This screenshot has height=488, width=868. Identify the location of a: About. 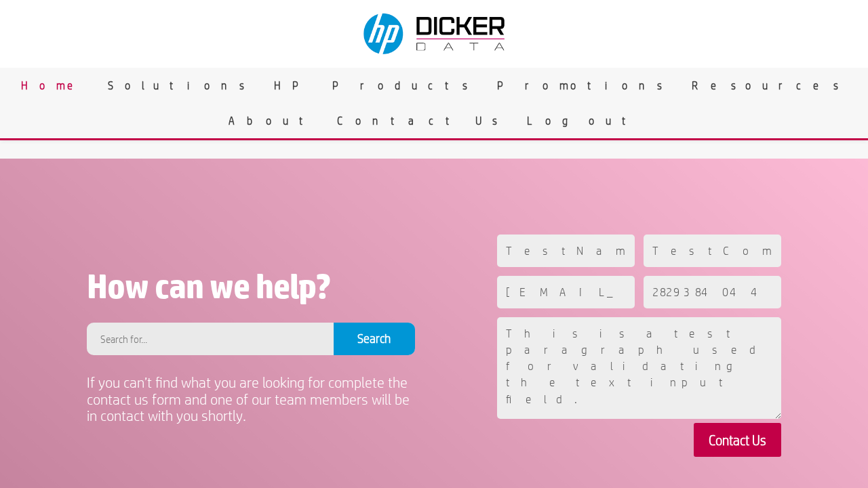
(273, 121).